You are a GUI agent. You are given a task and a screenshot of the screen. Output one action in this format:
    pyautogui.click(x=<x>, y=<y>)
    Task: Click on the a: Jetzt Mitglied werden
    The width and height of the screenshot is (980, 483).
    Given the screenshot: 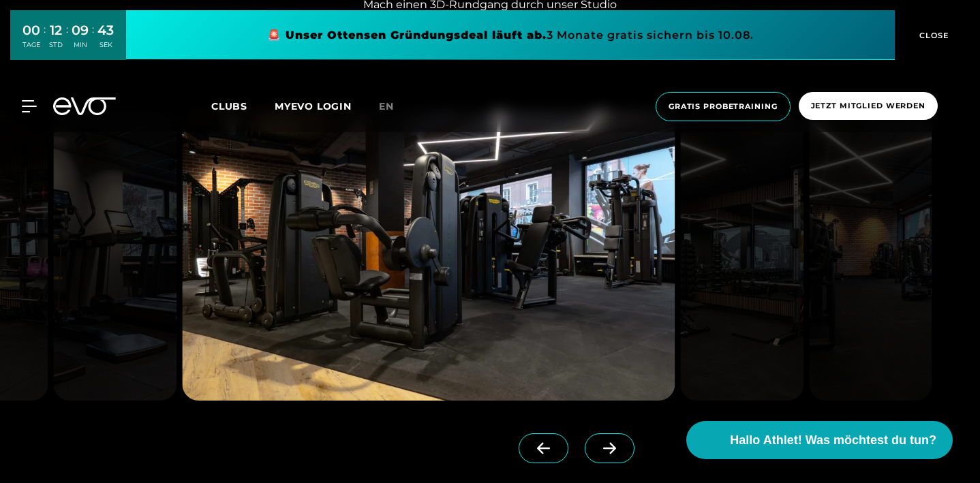 What is the action you would take?
    pyautogui.click(x=868, y=106)
    